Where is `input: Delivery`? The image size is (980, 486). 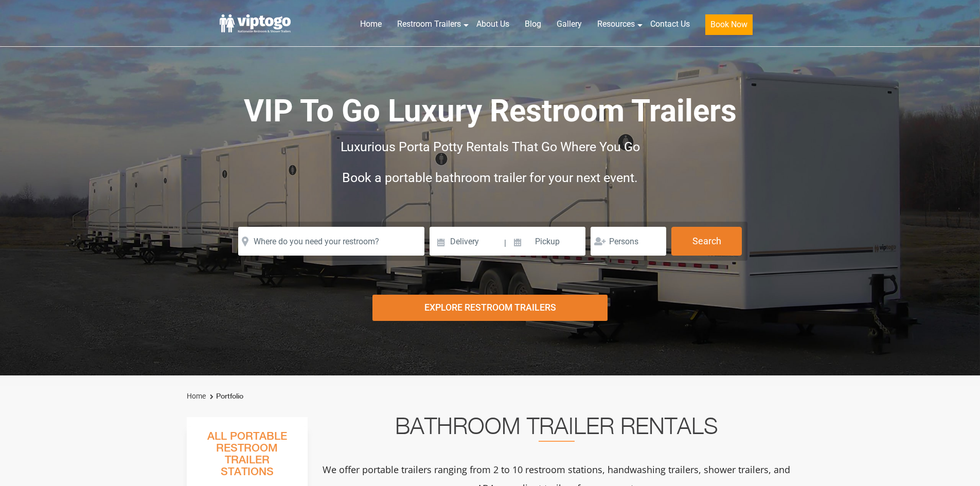
input: Delivery is located at coordinates (466, 242).